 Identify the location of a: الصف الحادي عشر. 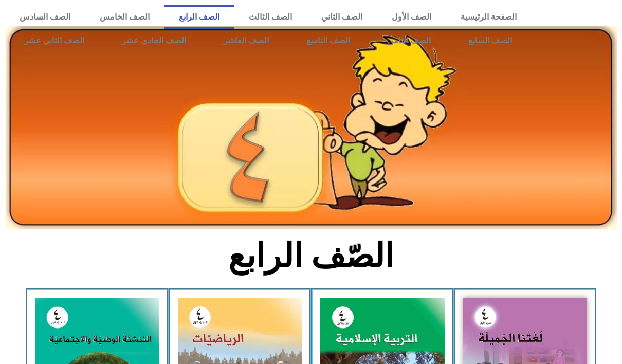
(154, 41).